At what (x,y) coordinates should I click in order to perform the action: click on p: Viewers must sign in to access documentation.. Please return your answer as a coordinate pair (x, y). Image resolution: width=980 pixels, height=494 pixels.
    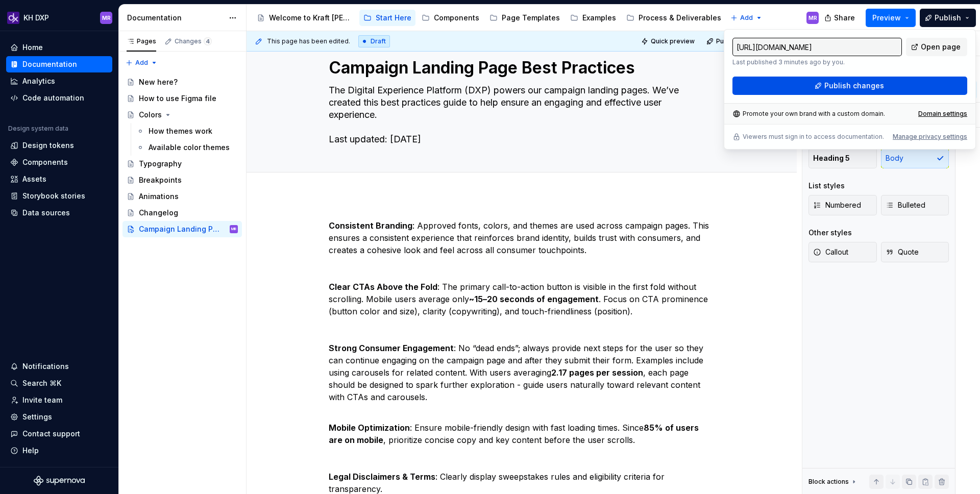
    Looking at the image, I should click on (813, 136).